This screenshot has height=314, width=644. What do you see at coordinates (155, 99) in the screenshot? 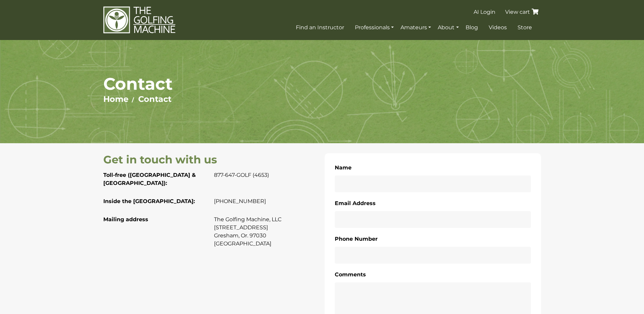
I see `a: Contact` at bounding box center [155, 99].